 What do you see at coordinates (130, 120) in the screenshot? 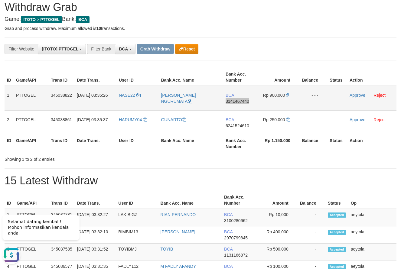
I see `span: HARUMY04` at bounding box center [130, 120].